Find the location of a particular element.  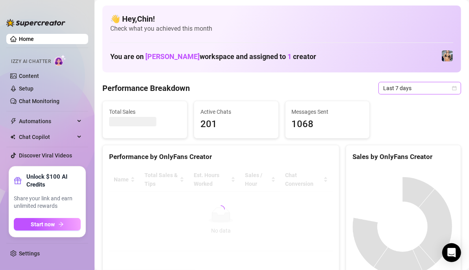

h1: You are on workspace and assigned to creator is located at coordinates (213, 57).